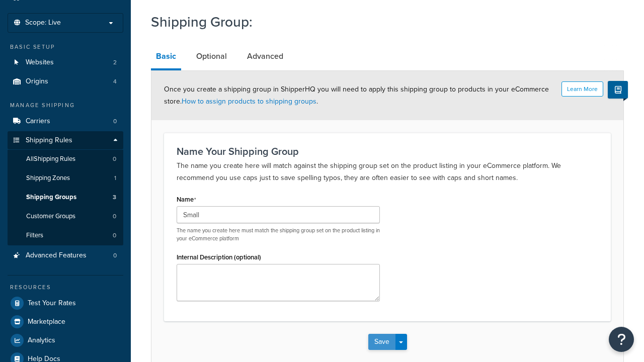  I want to click on a: Carriers0, so click(65, 121).